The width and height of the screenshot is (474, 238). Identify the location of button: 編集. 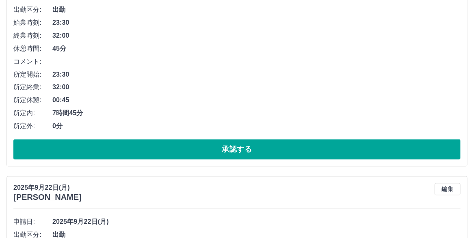
(448, 190).